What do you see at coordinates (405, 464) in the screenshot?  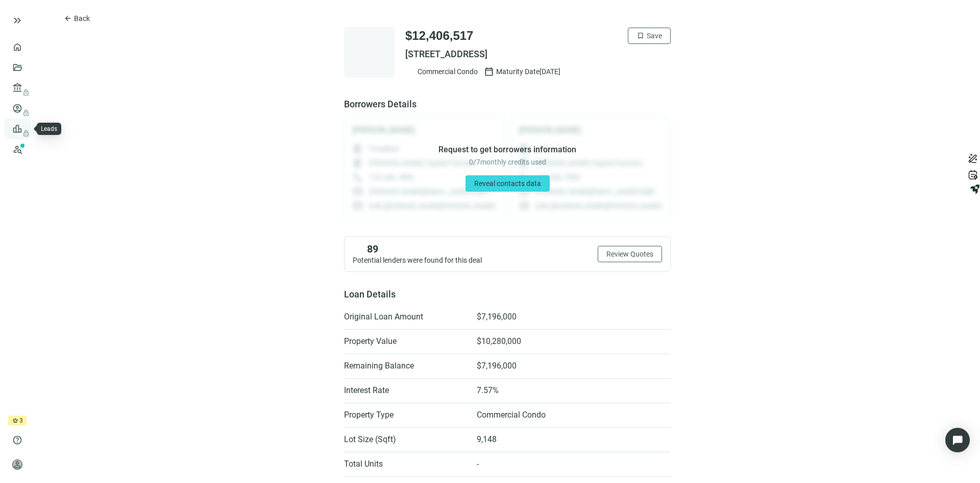 I see `span: Total Units` at bounding box center [405, 464].